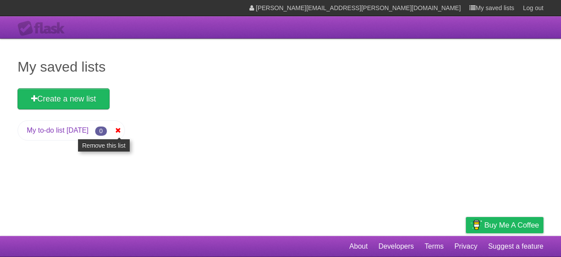 Image resolution: width=561 pixels, height=257 pixels. What do you see at coordinates (396, 246) in the screenshot?
I see `a: Developers` at bounding box center [396, 246].